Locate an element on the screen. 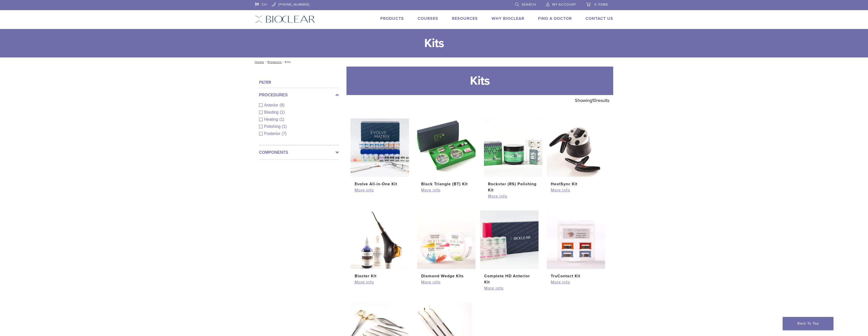  h2: HeatSync Kit is located at coordinates (576, 184).